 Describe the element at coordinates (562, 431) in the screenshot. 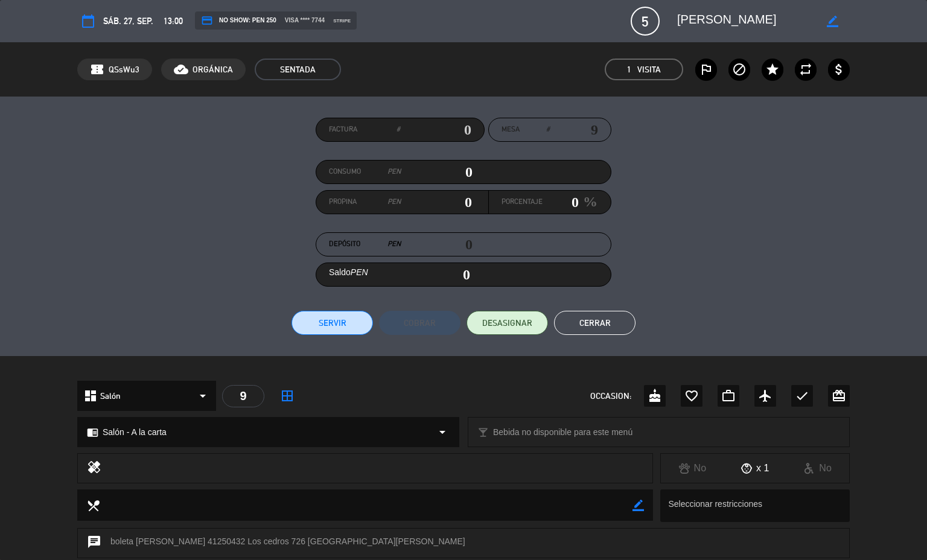

I see `span: Bebida no disponible para este menú` at that location.